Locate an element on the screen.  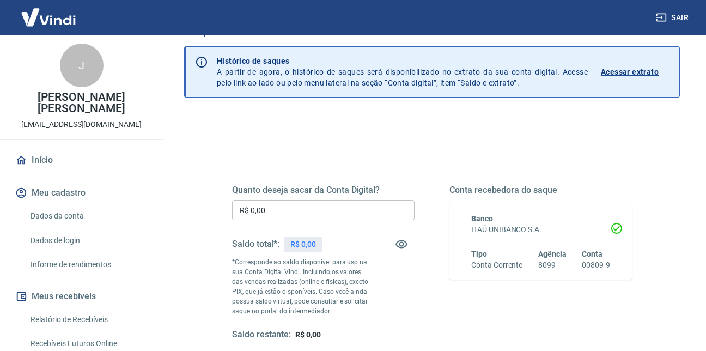
a: Acessar extrato is located at coordinates (636, 72).